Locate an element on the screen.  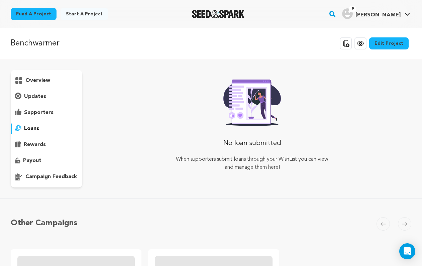
span: Lida E.'s Profile is located at coordinates (375, 14).